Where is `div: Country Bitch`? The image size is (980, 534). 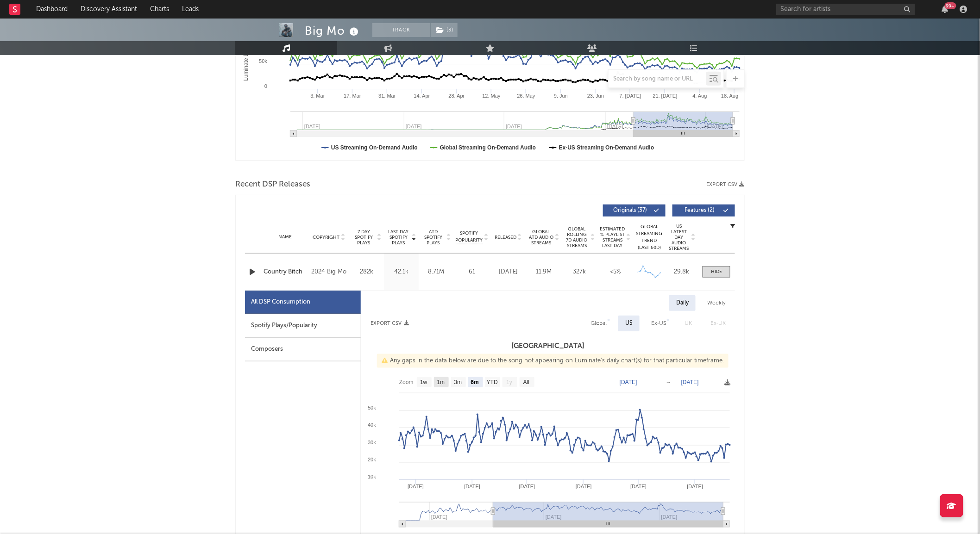
div: Country Bitch is located at coordinates (285, 272).